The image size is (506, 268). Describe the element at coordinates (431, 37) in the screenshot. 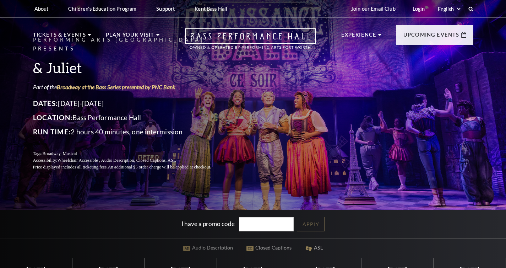

I see `p: Upcoming Events` at that location.